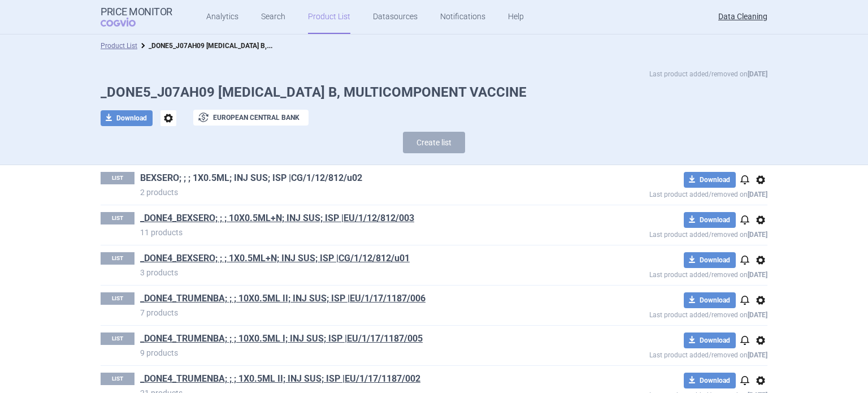  What do you see at coordinates (354, 259) in the screenshot?
I see `h1: _DONE4_BEXSERO; ; ; 1X0.5ML+N; INJ SUS; ISP |CG/1/12/812/u01` at bounding box center [354, 259].